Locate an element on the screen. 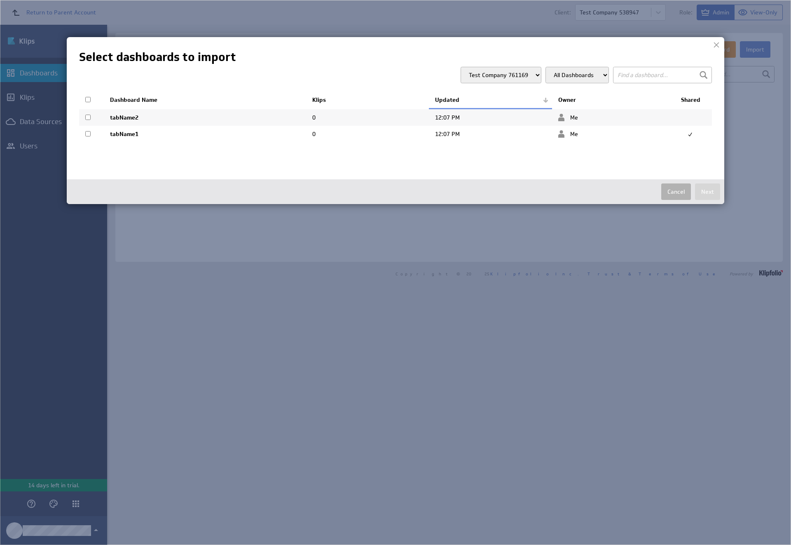 This screenshot has height=545, width=791. th: Shared is located at coordinates (693, 100).